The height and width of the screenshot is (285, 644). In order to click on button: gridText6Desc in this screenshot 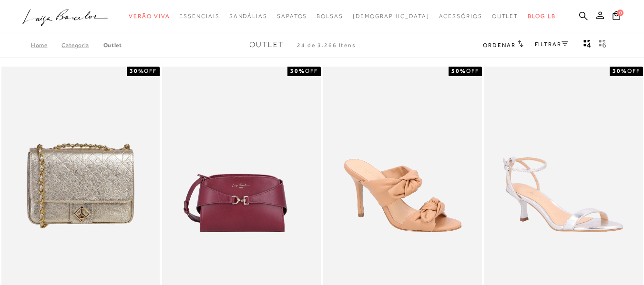, I will do `click(602, 46)`.